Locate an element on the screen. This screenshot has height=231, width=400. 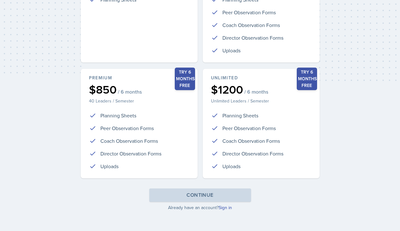
div: $850 is located at coordinates (139, 90).